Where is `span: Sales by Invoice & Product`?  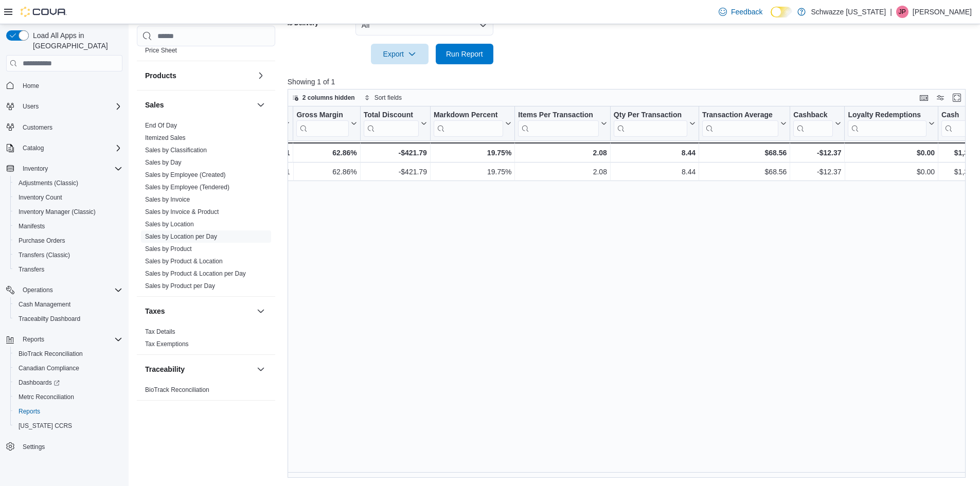 span: Sales by Invoice & Product is located at coordinates (182, 212).